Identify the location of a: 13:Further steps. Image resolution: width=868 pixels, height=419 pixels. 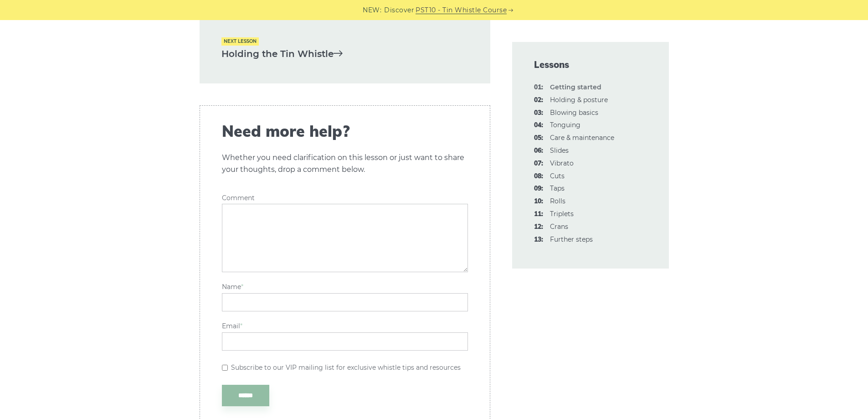
(571, 239).